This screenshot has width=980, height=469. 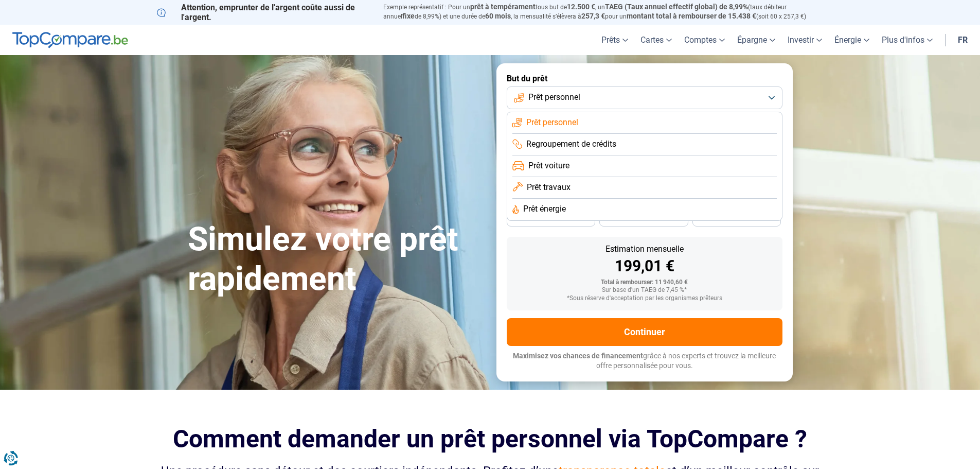 I want to click on a: Cartes, so click(x=656, y=40).